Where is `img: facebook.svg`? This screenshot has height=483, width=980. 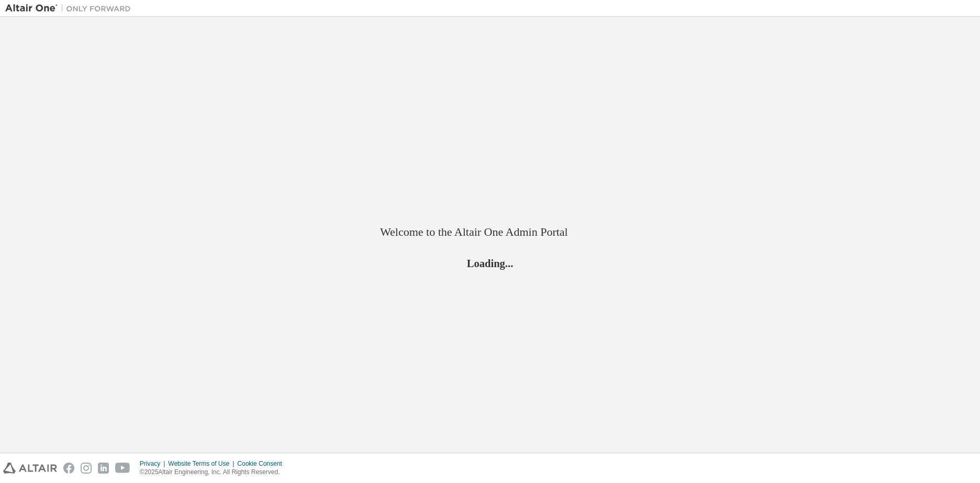
img: facebook.svg is located at coordinates (68, 468).